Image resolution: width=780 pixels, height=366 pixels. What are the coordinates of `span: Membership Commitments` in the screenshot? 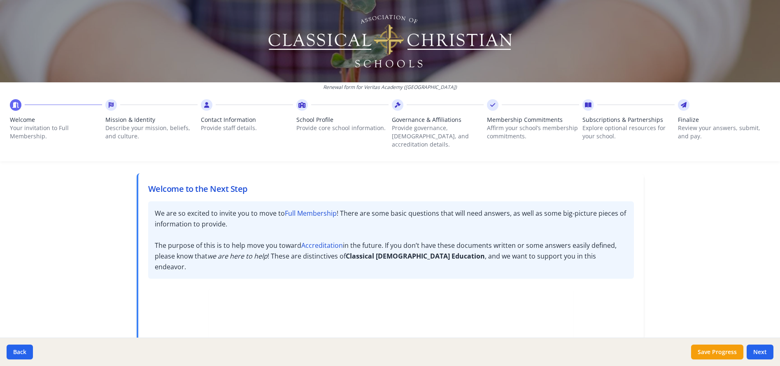 It's located at (533, 120).